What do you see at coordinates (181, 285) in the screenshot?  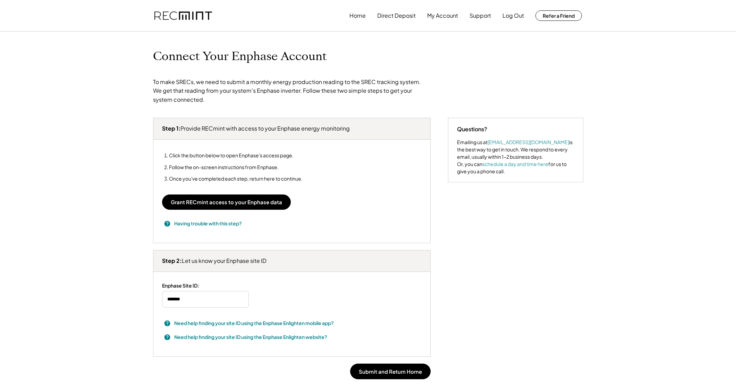 I see `div: Enphase Site ID:` at bounding box center [181, 285].